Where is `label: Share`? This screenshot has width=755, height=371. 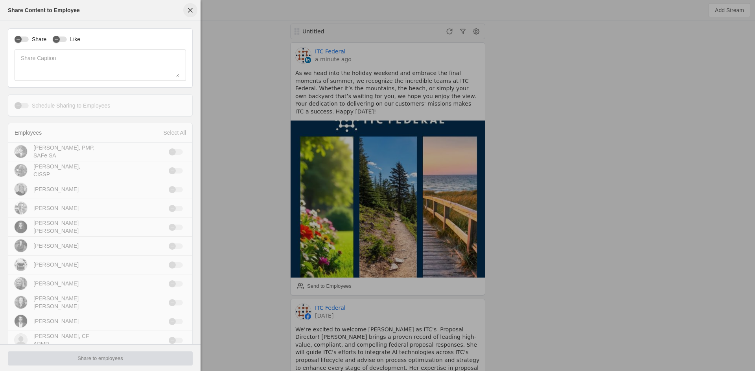 label: Share is located at coordinates (37, 39).